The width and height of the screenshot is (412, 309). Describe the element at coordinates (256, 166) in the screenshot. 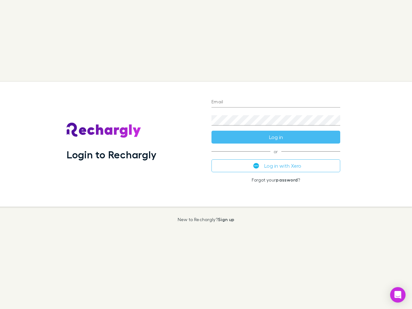

I see `img: Xero's logo` at that location.